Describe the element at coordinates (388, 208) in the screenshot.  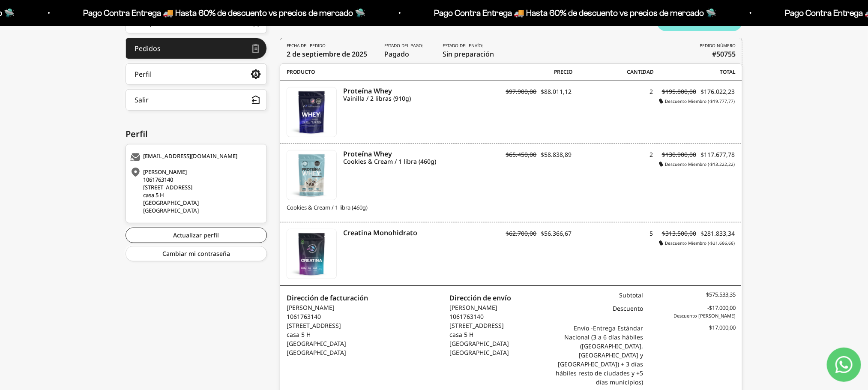
I see `span: Cookies & Cream / 1 libra (460g)` at that location.